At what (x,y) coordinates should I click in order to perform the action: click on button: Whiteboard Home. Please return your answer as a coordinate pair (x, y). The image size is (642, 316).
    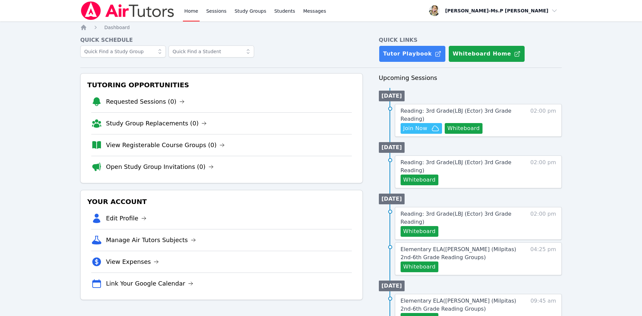
    Looking at the image, I should click on (486, 54).